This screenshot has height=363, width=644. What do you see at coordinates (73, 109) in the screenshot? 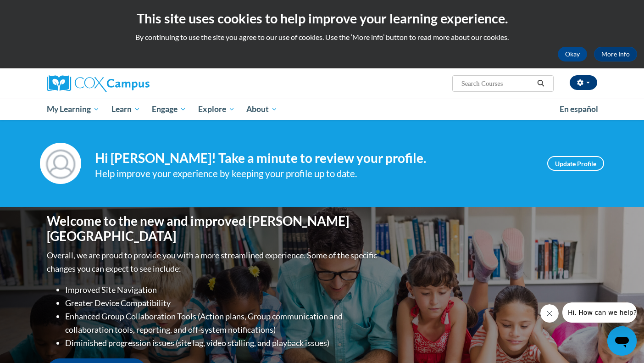
I see `a: My Learning` at bounding box center [73, 109].